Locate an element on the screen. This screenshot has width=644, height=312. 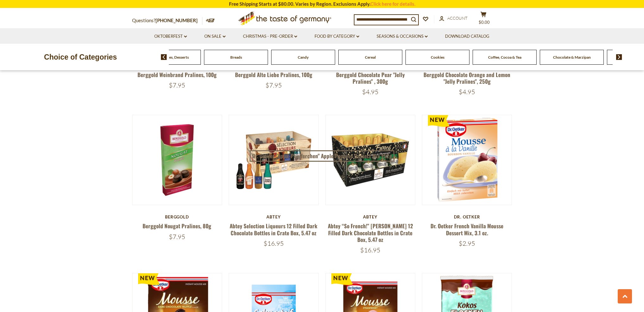
img: Abtey “So French!” Marc de Champagne 12 Filled Dark Chocolate Bottles in Crate Box, 5.47 oz is located at coordinates (370, 160).